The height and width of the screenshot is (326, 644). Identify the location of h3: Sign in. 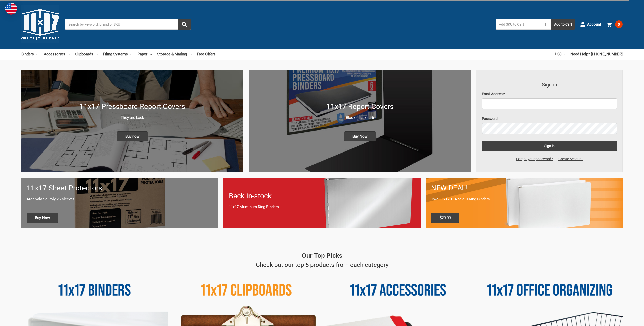
(549, 85).